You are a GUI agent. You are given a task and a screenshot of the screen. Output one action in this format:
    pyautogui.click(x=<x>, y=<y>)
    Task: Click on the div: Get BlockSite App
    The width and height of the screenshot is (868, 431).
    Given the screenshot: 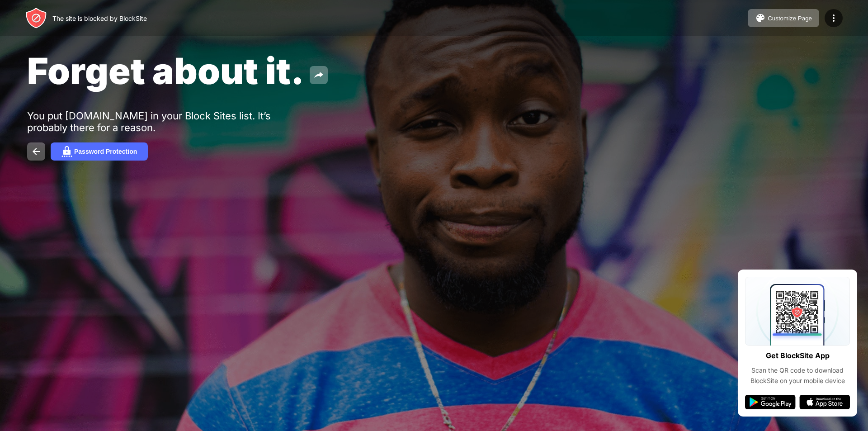 What is the action you would take?
    pyautogui.click(x=798, y=356)
    